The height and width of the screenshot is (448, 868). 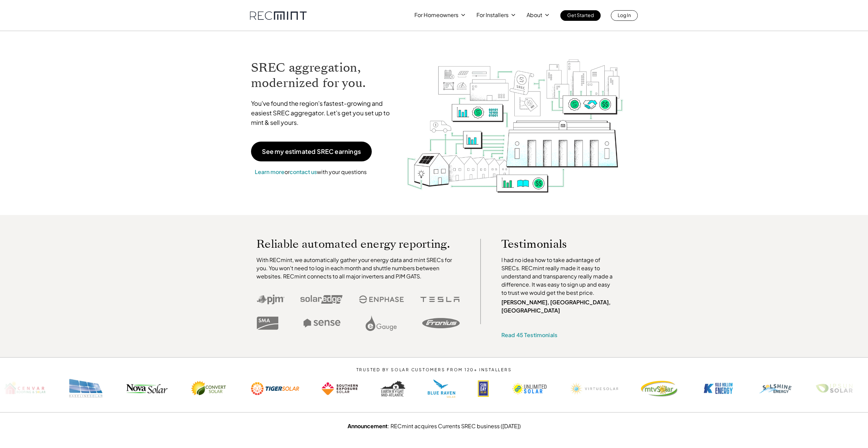 What do you see at coordinates (303, 172) in the screenshot?
I see `span: contact us` at bounding box center [303, 172].